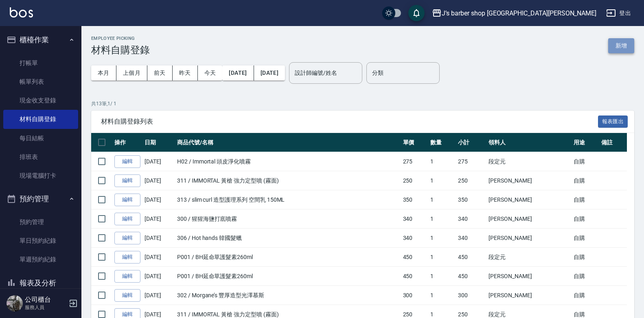  Describe the element at coordinates (621, 45) in the screenshot. I see `a: 新增` at that location.